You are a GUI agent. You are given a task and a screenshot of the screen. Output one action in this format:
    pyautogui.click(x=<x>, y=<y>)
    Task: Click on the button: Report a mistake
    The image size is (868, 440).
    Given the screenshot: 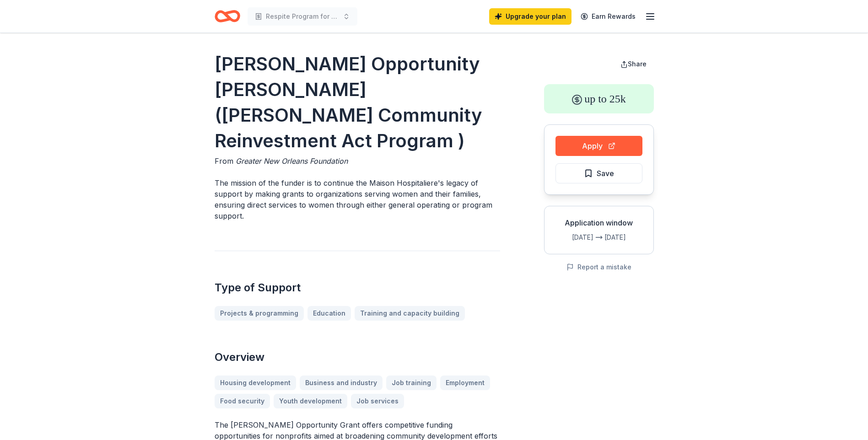 What is the action you would take?
    pyautogui.click(x=599, y=267)
    